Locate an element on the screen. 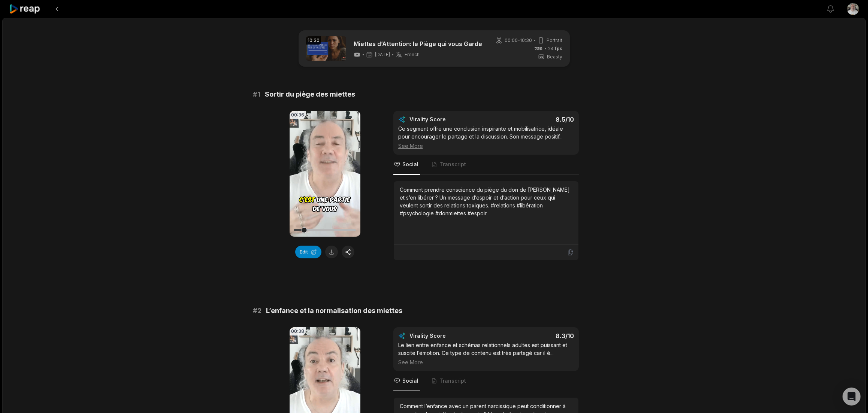  span: Sortir du piège des miettes is located at coordinates (310, 95).